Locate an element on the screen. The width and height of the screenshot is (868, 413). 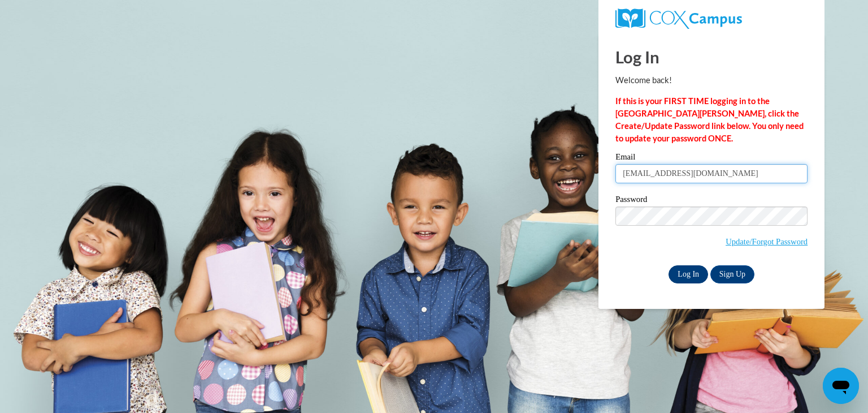
h1: Log In is located at coordinates (712, 56).